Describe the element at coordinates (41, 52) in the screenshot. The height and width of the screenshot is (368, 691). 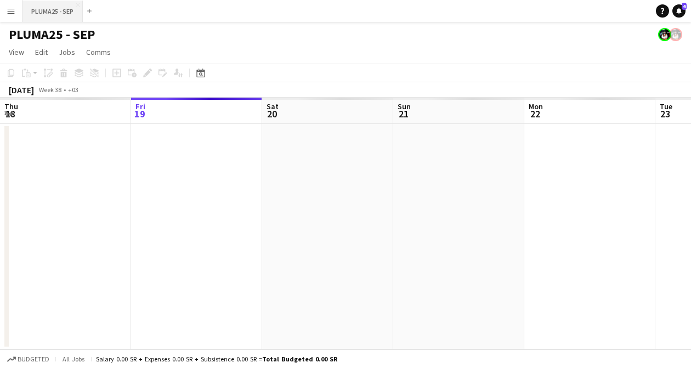
I see `a: Edit` at that location.